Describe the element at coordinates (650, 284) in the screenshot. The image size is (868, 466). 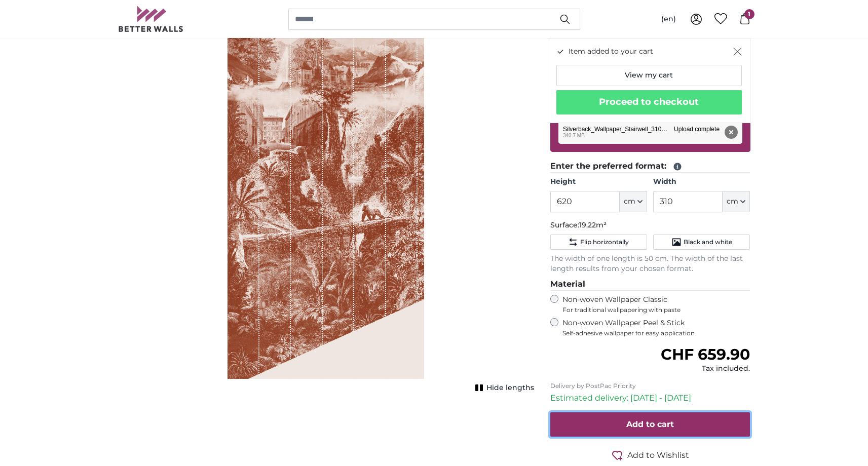
I see `legend: Material` at that location.